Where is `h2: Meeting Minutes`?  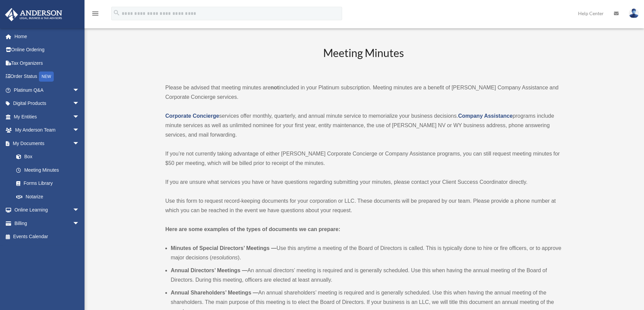 h2: Meeting Minutes is located at coordinates (363, 60).